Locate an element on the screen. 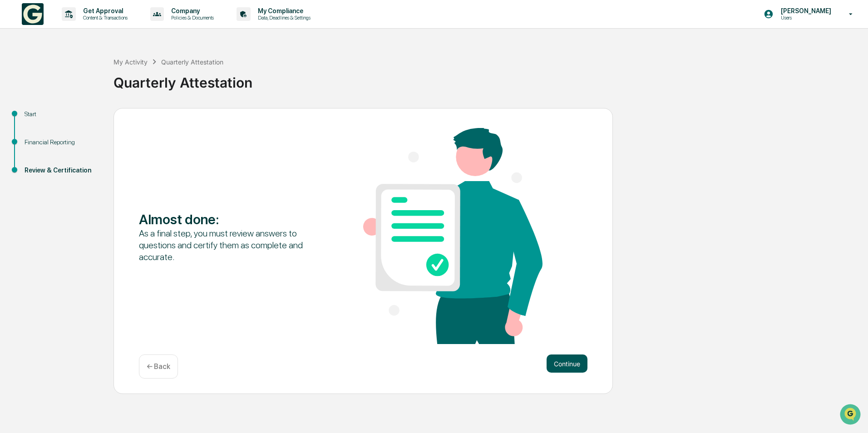 The image size is (868, 433). a: 🖐️Preclearance is located at coordinates (34, 119).